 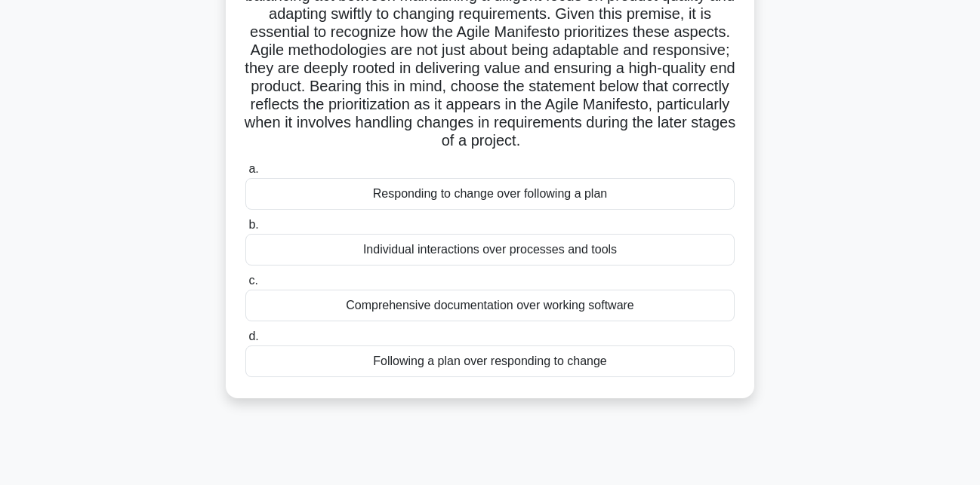 What do you see at coordinates (490, 250) in the screenshot?
I see `div: Individual interactions over processes and tools` at bounding box center [490, 250].